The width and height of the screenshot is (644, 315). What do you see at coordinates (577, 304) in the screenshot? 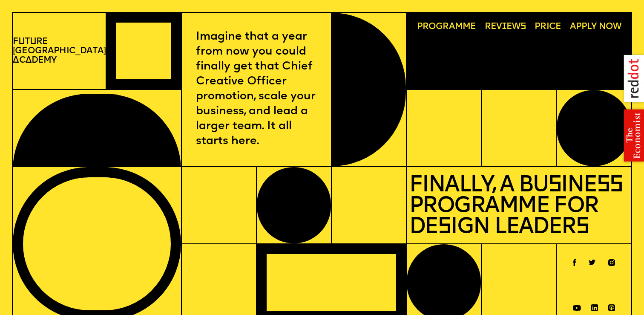
I see `a: Youtube` at bounding box center [577, 304].